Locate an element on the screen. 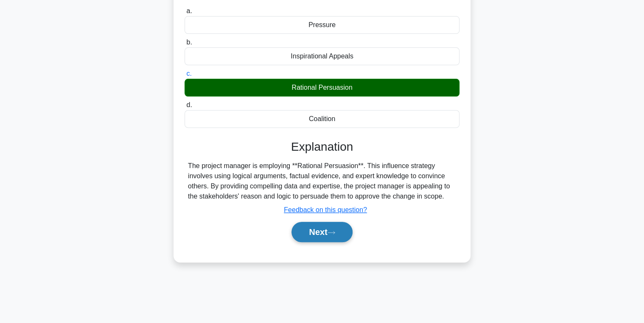 The height and width of the screenshot is (323, 644). span: c. is located at coordinates (189, 74).